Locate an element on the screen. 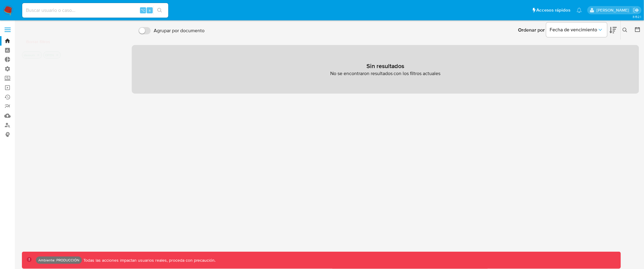 The image size is (644, 269). a: Salir is located at coordinates (636, 10).